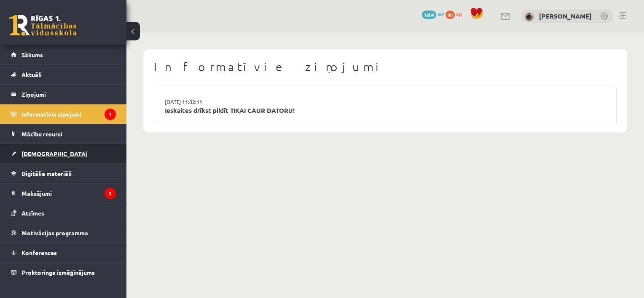 This screenshot has height=298, width=644. What do you see at coordinates (63, 114) in the screenshot?
I see `a: Informatīvie ziņojumi1` at bounding box center [63, 114].